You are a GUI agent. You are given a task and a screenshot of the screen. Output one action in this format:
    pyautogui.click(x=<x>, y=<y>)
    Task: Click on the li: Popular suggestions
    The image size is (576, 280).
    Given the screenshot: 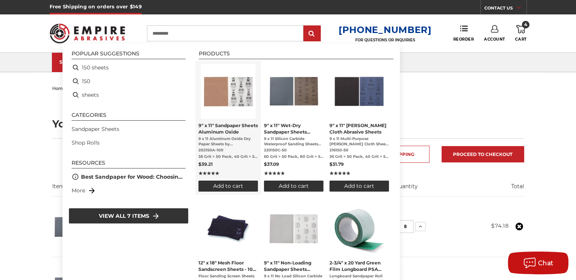 What is the action you would take?
    pyautogui.click(x=128, y=55)
    